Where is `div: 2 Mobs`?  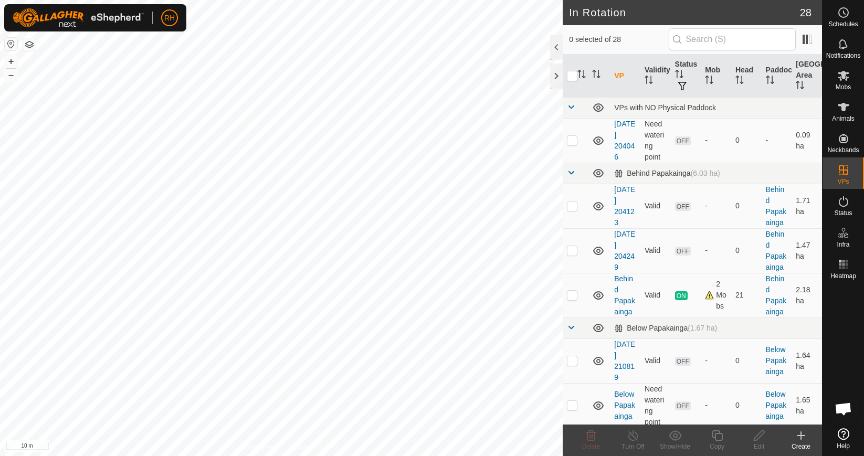
div: 2 Mobs is located at coordinates (716, 295).